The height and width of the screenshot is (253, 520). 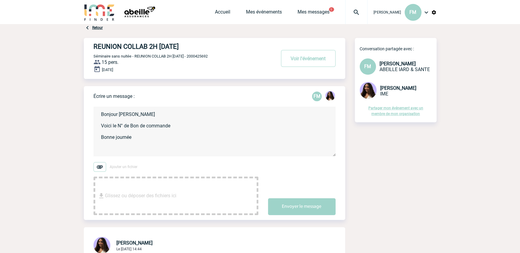 What do you see at coordinates (110, 62) in the screenshot?
I see `span: 15 pers.` at bounding box center [110, 62].